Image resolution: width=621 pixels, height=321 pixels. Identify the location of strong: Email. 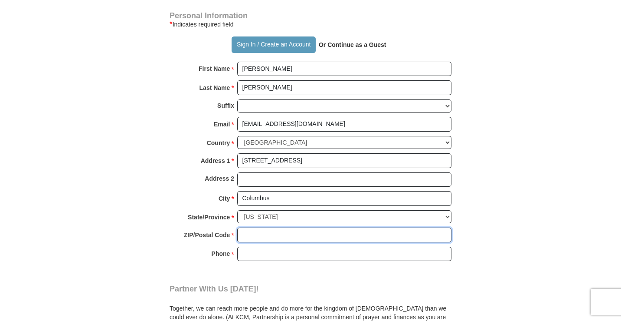
(222, 124).